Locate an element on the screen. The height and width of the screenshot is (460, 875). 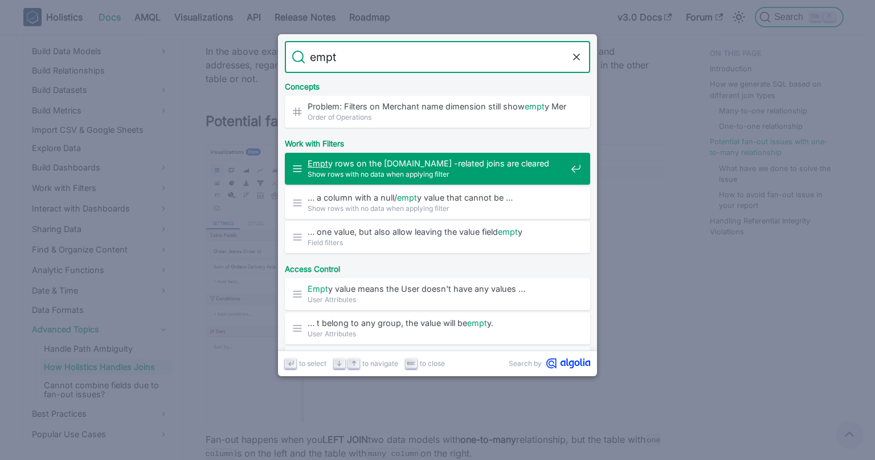
span: to navigate is located at coordinates (380, 363).